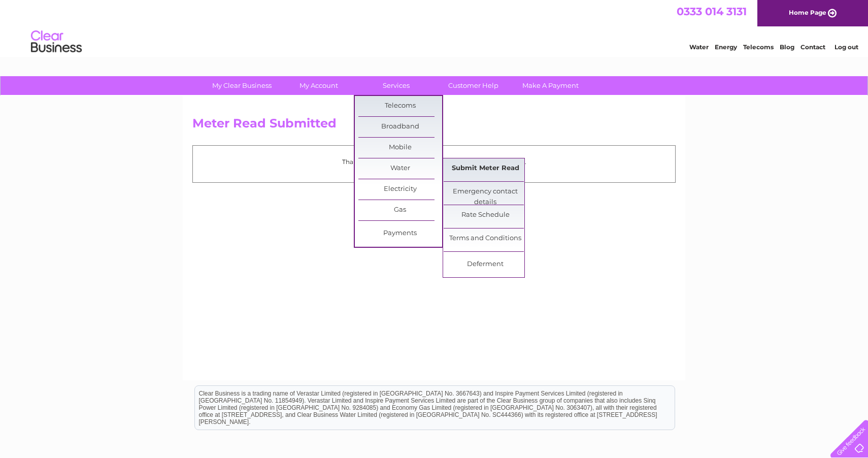  I want to click on a: Broadband, so click(400, 127).